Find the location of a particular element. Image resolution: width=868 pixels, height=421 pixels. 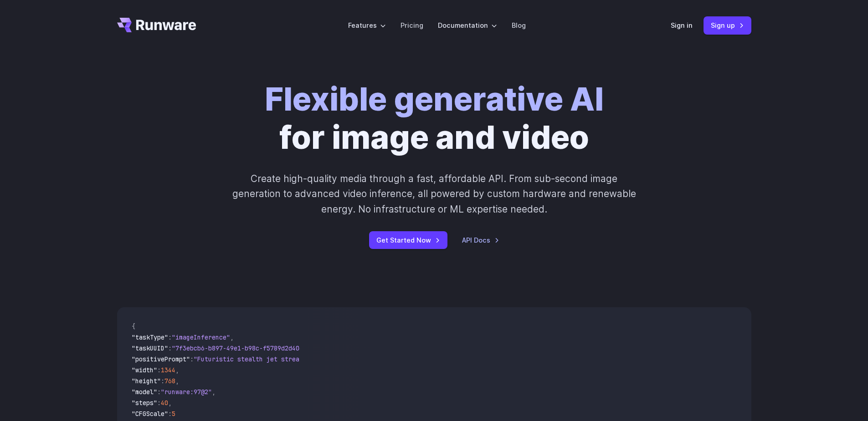

span: 1344 is located at coordinates (168, 370).